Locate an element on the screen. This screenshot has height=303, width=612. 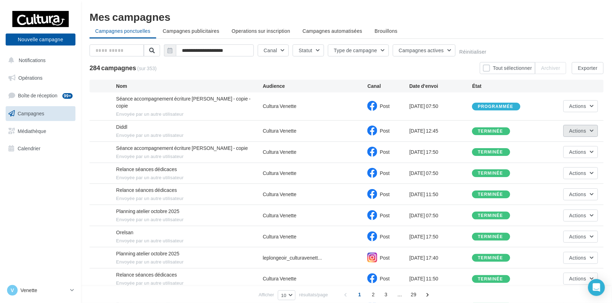
span: Diddl is located at coordinates (122, 127).